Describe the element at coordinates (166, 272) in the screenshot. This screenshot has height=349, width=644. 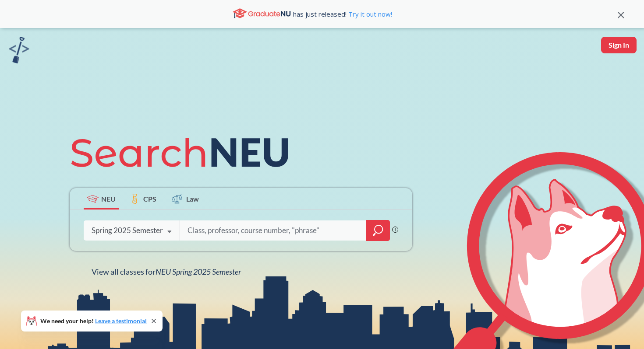
I see `span: View all classes for` at that location.